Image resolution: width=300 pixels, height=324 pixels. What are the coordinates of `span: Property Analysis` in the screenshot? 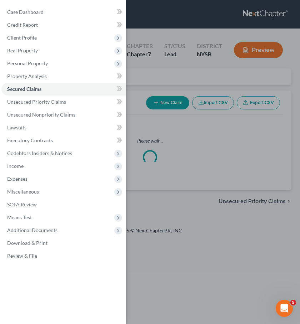 It's located at (27, 76).